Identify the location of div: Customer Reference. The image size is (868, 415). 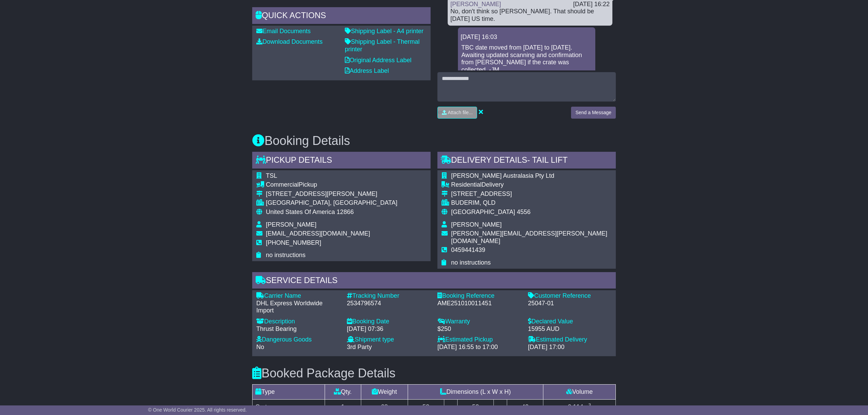
(570, 296).